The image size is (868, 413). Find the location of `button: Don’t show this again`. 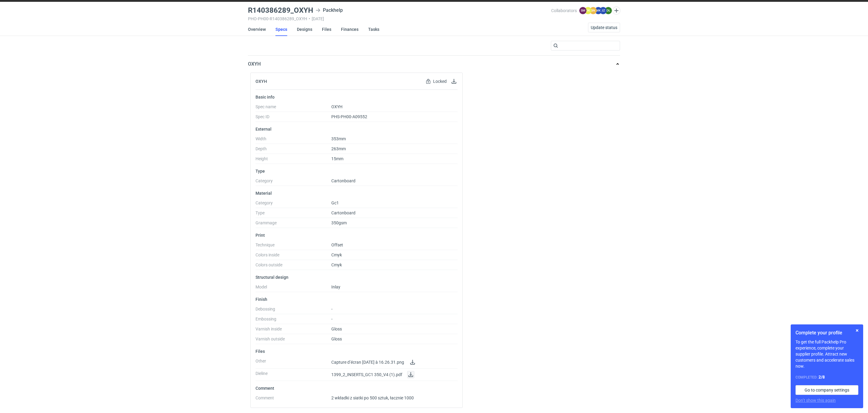

button: Don’t show this again is located at coordinates (816, 400).